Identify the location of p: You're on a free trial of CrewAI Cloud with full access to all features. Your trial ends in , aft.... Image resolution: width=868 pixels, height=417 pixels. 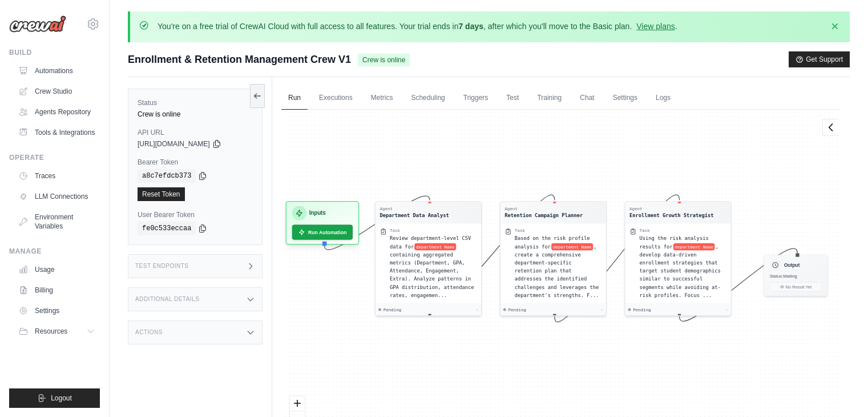
(417, 26).